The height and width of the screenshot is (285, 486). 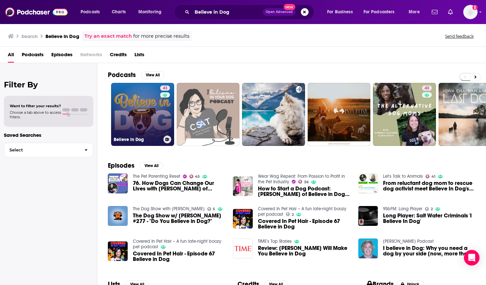 I want to click on div: Open Intercom Messenger, so click(x=471, y=257).